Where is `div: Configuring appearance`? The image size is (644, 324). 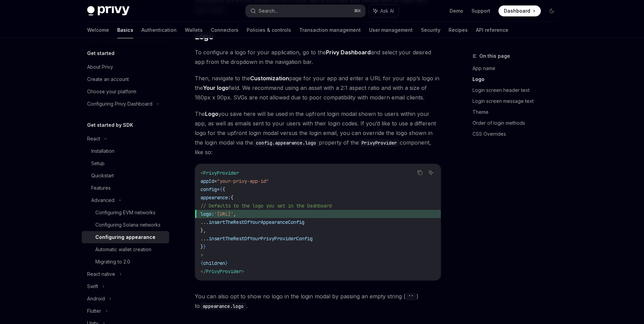 div: Configuring appearance is located at coordinates (126, 237).